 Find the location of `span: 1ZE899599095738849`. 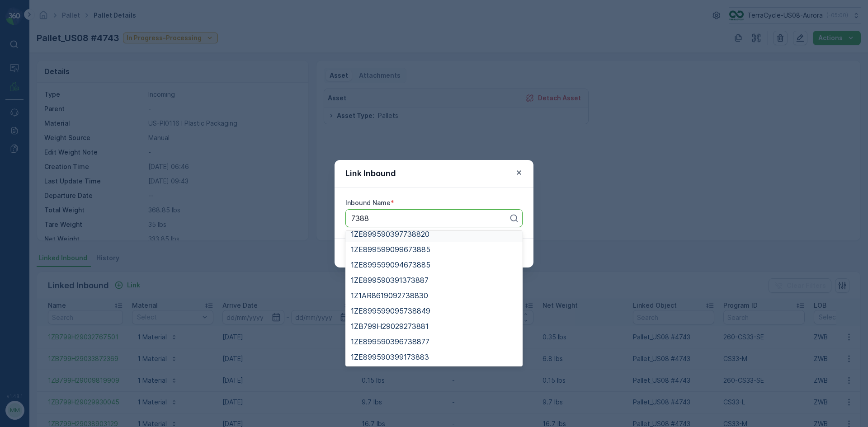

span: 1ZE899599095738849 is located at coordinates (391, 311).